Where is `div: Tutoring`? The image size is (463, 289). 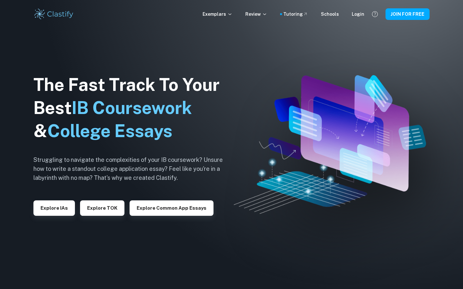
div: Tutoring is located at coordinates (295, 14).